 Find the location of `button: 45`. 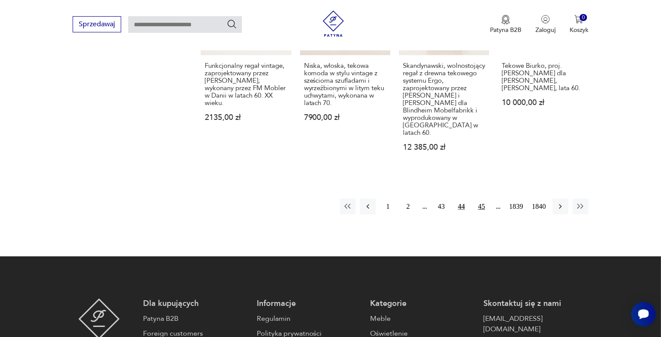

button: 45 is located at coordinates (481, 206).